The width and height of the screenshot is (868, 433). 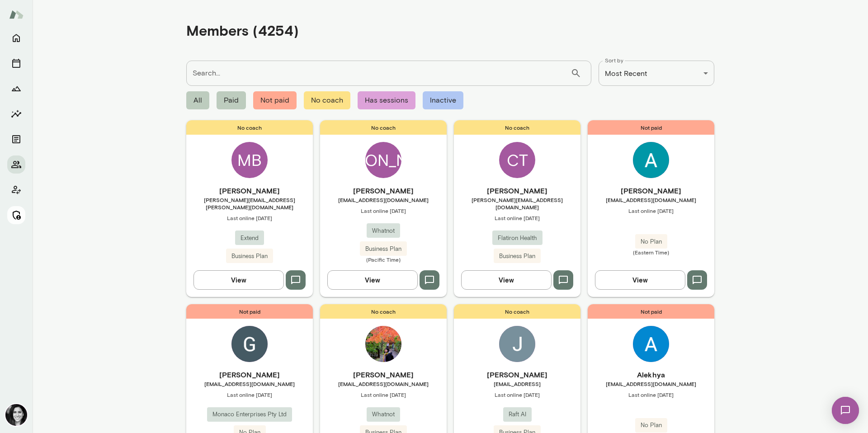 I want to click on button: Insights, so click(x=16, y=114).